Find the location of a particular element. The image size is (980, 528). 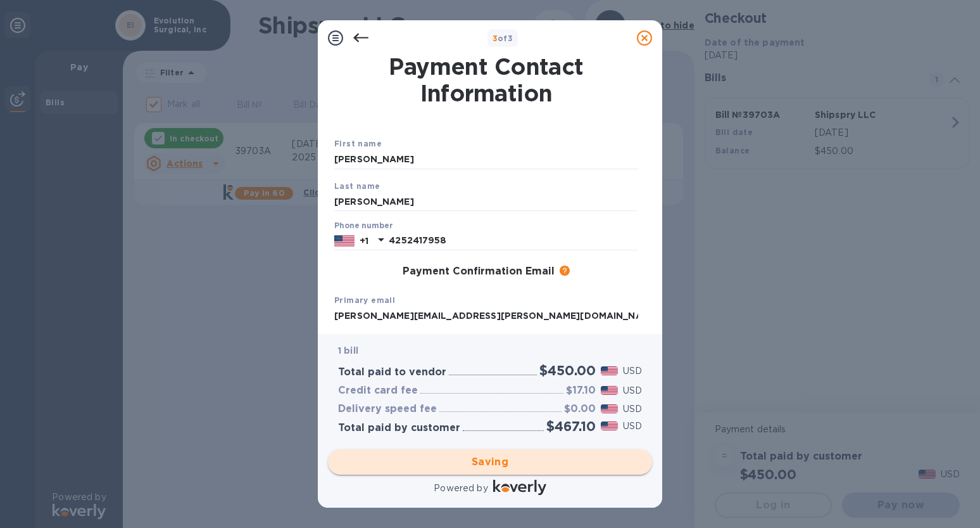

h3: Credit card fee is located at coordinates (378, 390).